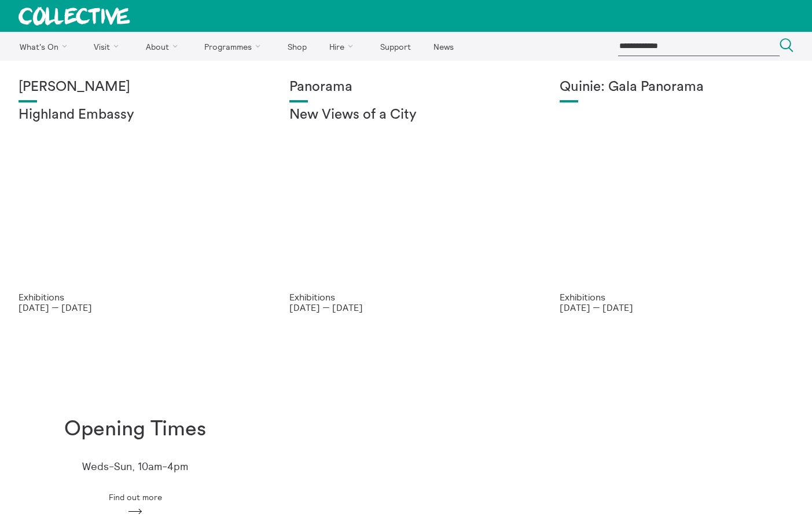  What do you see at coordinates (676, 88) in the screenshot?
I see `h1: Quinie: Gala Panorama` at bounding box center [676, 88].